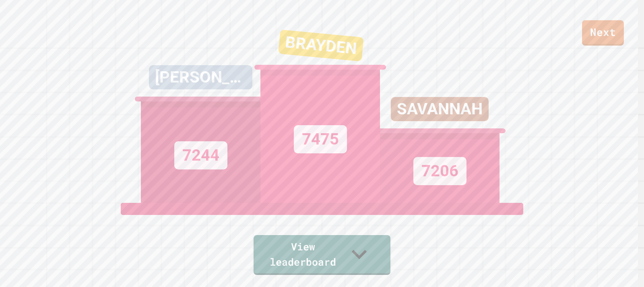  What do you see at coordinates (322, 255) in the screenshot?
I see `a: View leaderboard` at bounding box center [322, 255].